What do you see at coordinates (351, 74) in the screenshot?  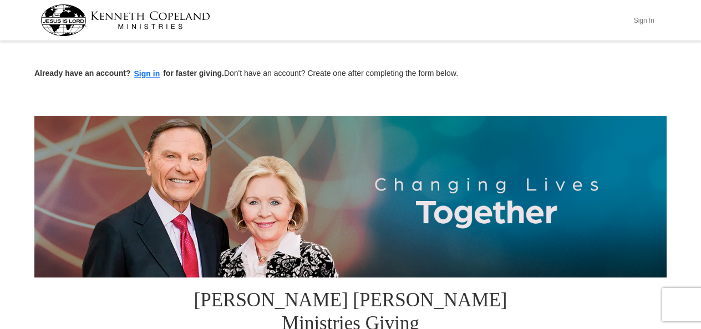 I see `p: Don't have an account? Create one after completing the form below.` at bounding box center [351, 74].